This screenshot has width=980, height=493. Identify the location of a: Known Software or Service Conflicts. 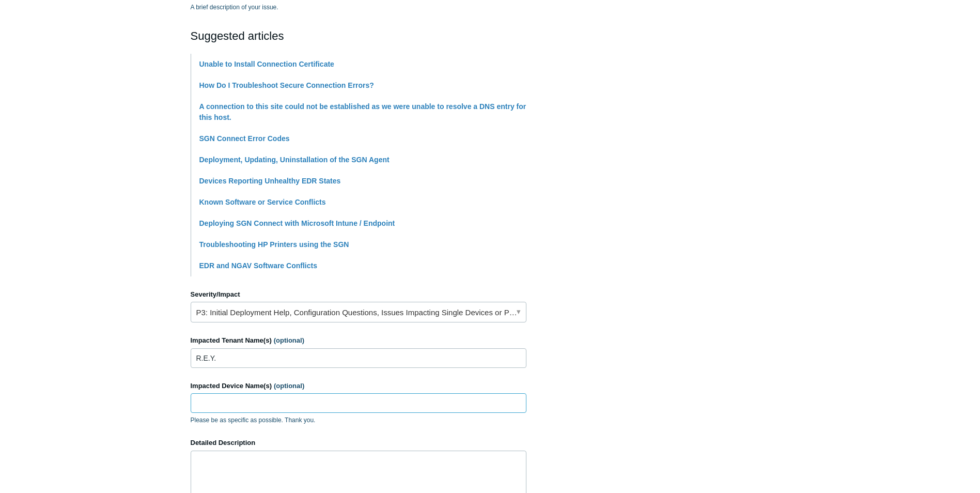
(262, 202).